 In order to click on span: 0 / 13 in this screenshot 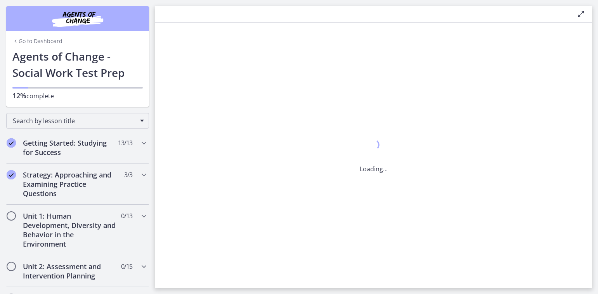, I will do `click(126, 216)`.